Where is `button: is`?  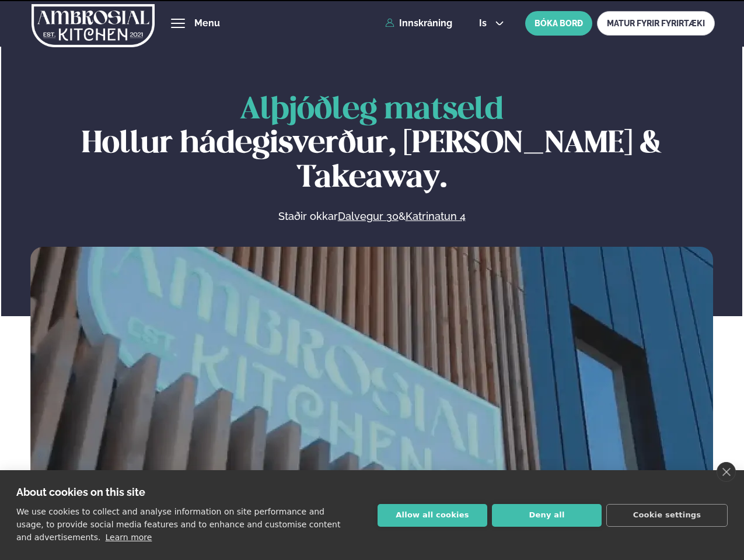
button: is is located at coordinates (492, 23).